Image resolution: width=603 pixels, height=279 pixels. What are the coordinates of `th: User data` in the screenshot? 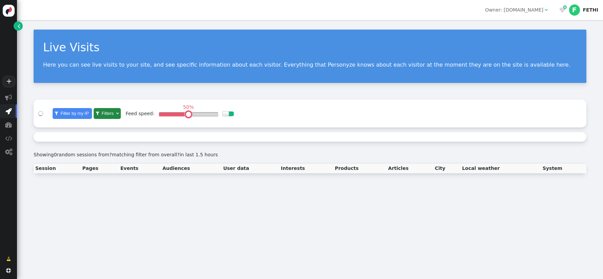 It's located at (251, 168).